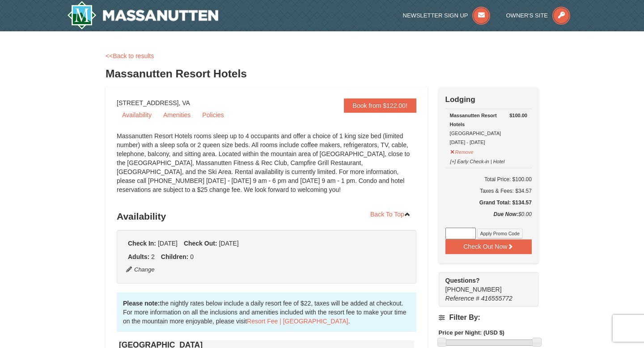 The width and height of the screenshot is (644, 348). I want to click on h3: Massanutten Resort Hotels, so click(322, 74).